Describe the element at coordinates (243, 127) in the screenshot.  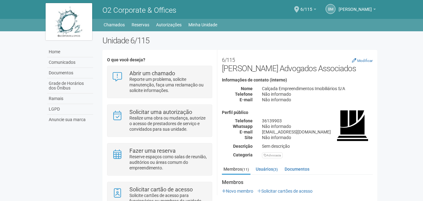
I see `strong: Whatsapp` at that location.